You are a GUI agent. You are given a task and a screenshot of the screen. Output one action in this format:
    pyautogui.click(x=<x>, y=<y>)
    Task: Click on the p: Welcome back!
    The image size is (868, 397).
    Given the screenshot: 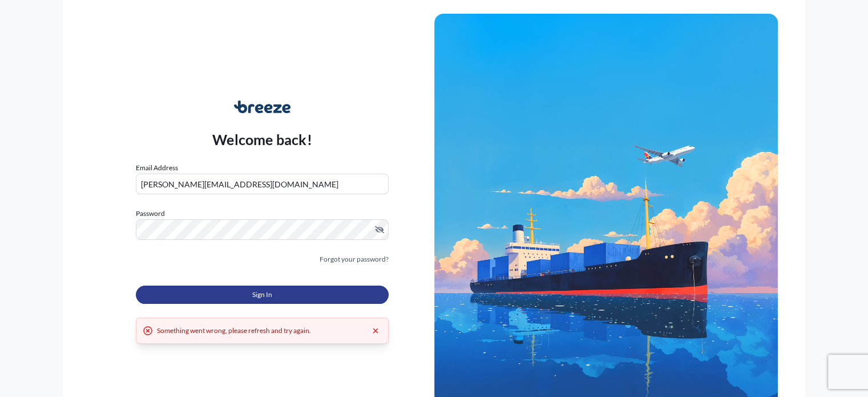 What is the action you would take?
    pyautogui.click(x=262, y=139)
    